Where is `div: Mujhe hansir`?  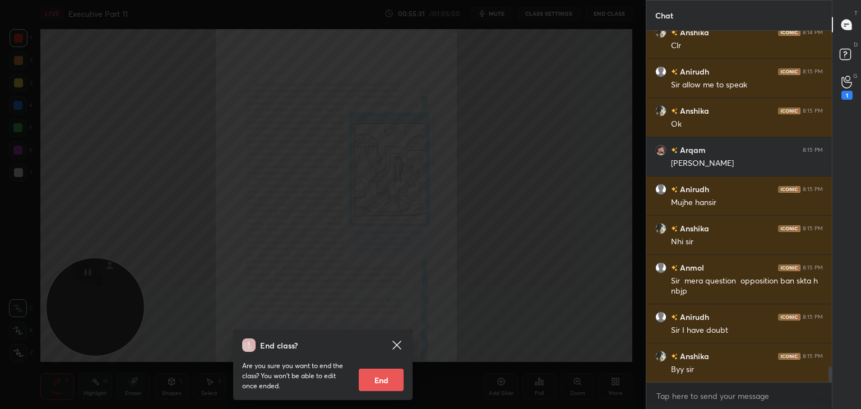
div: Mujhe hansir is located at coordinates (746, 203).